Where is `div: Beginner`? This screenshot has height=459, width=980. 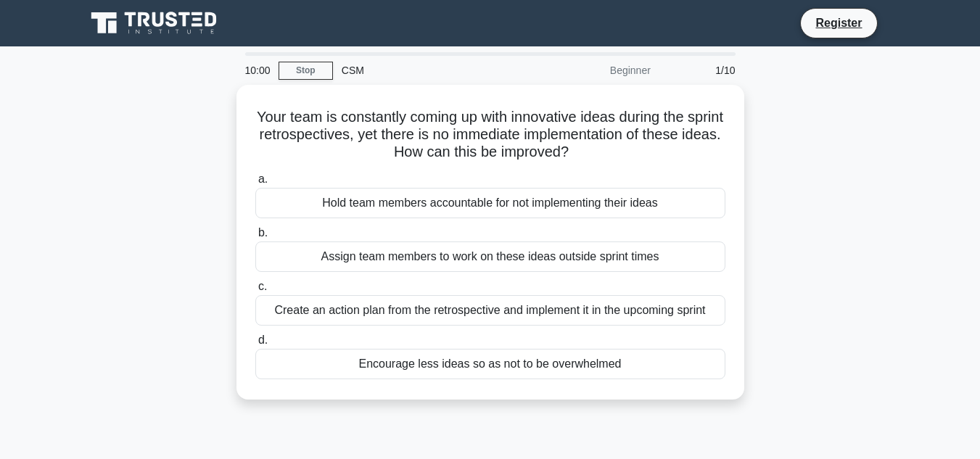 div: Beginner is located at coordinates (595, 70).